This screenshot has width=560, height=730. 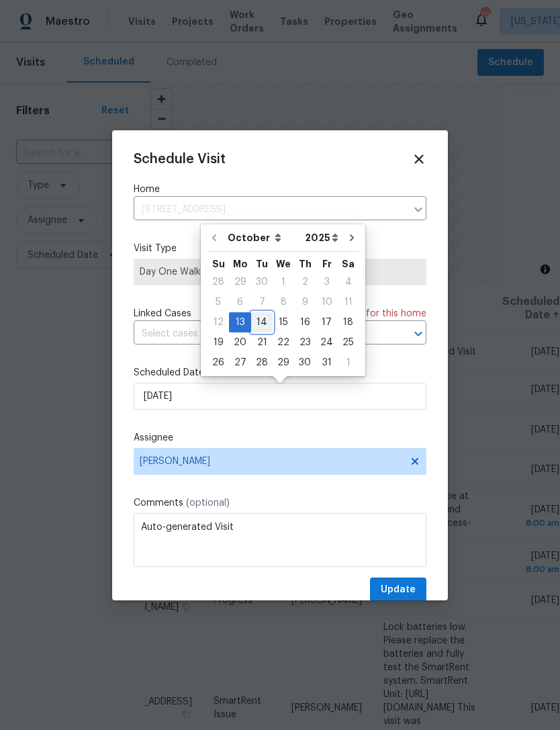 What do you see at coordinates (348, 322) in the screenshot?
I see `div: 18` at bounding box center [348, 322].